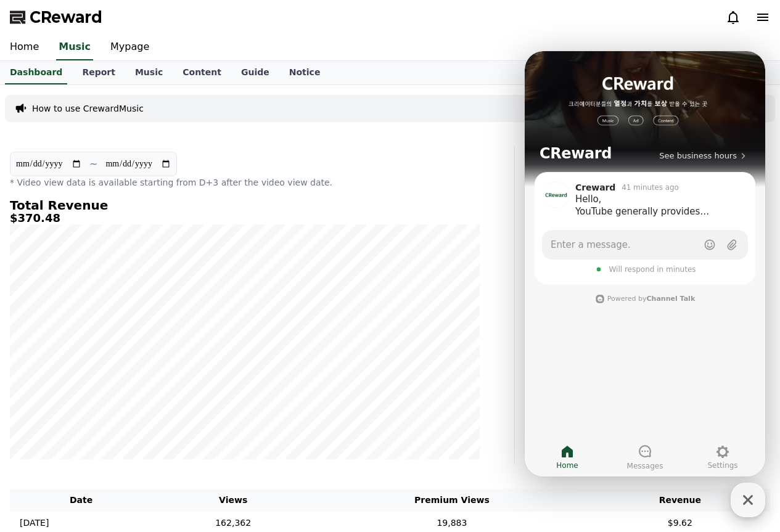 This screenshot has height=532, width=780. I want to click on b: Channel Talk, so click(146, 247).